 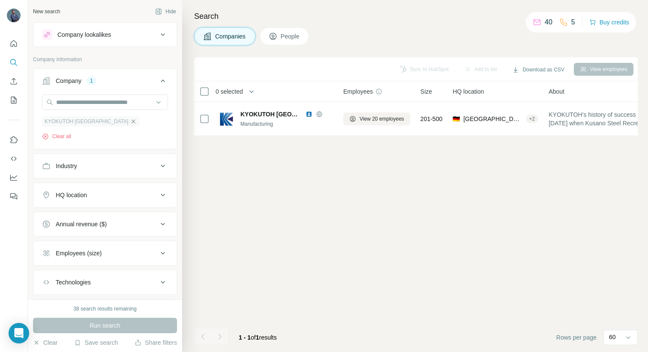 I want to click on button: Industry, so click(x=105, y=166).